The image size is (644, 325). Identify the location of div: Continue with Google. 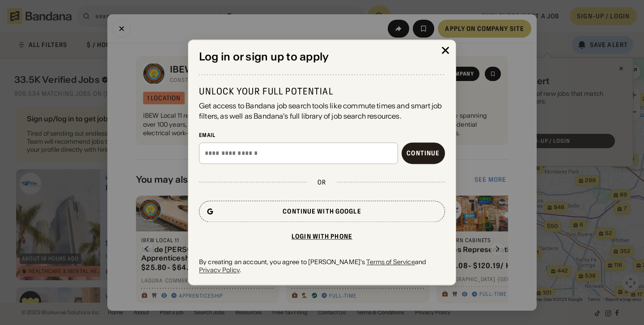
(322, 212).